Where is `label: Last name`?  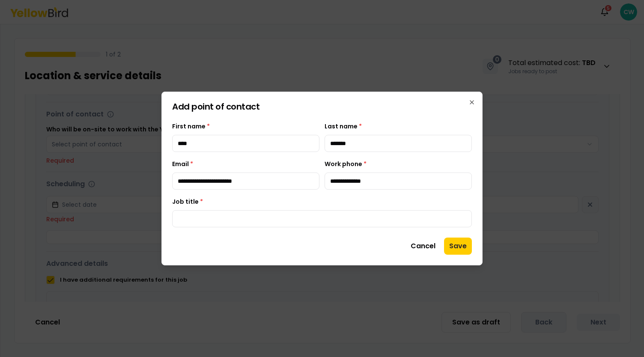
label: Last name is located at coordinates (343, 126).